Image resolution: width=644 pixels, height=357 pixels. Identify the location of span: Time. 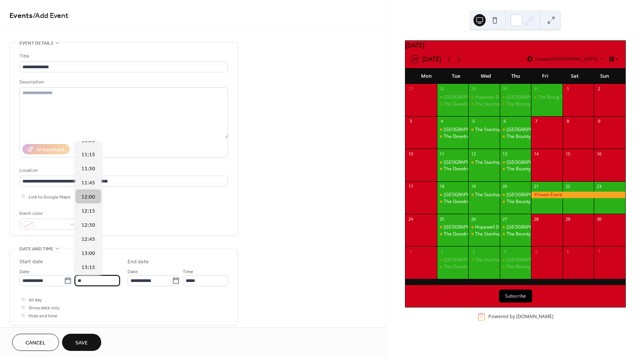
(188, 272).